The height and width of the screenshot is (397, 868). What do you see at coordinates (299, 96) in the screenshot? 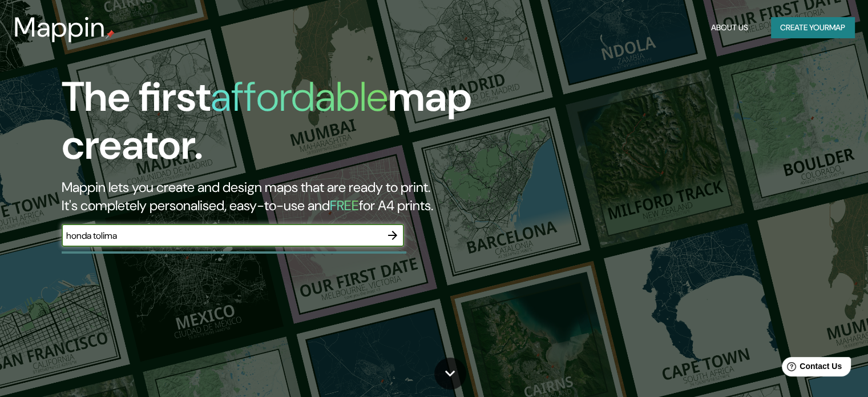
I see `h1: affordable` at bounding box center [299, 96].